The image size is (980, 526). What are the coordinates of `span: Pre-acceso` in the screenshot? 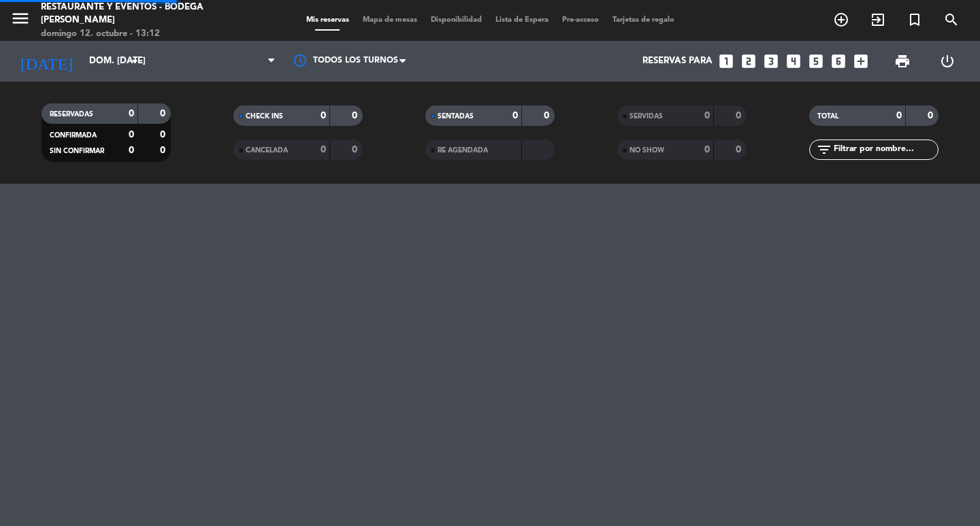 It's located at (580, 20).